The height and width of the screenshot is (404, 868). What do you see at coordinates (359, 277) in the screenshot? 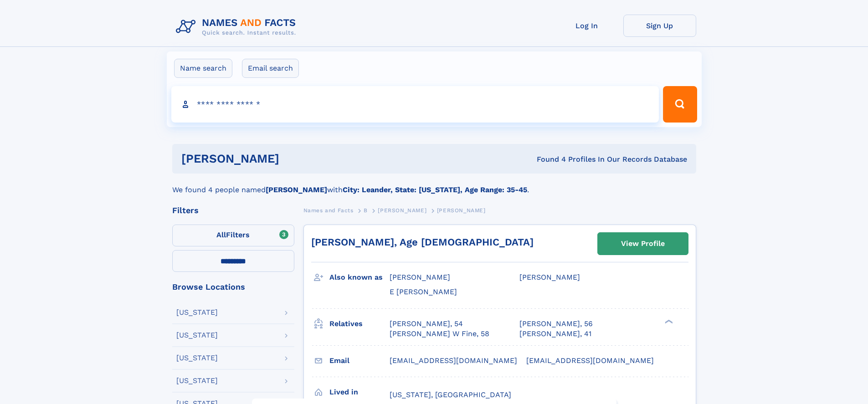
I see `h3: Also known as` at bounding box center [359, 277].